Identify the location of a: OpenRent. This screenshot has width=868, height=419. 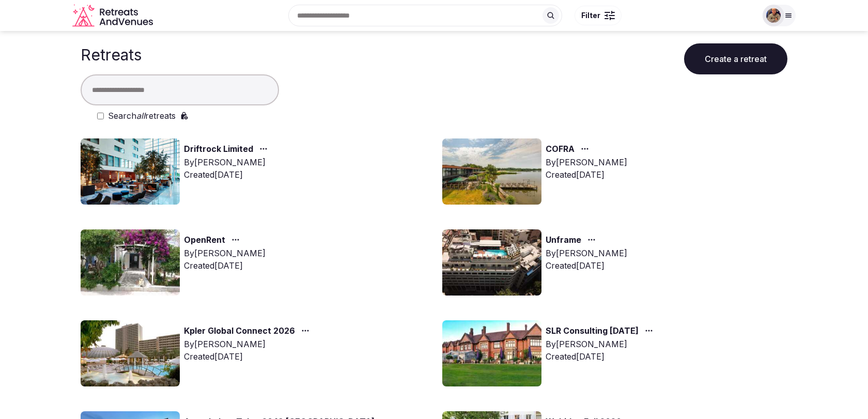
(205, 240).